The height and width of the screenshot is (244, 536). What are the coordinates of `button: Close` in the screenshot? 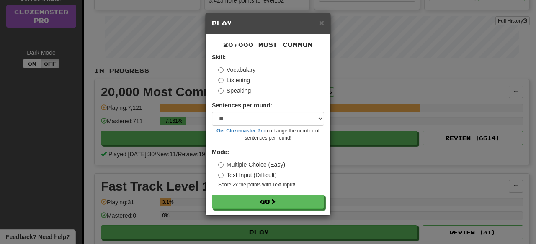 It's located at (321, 23).